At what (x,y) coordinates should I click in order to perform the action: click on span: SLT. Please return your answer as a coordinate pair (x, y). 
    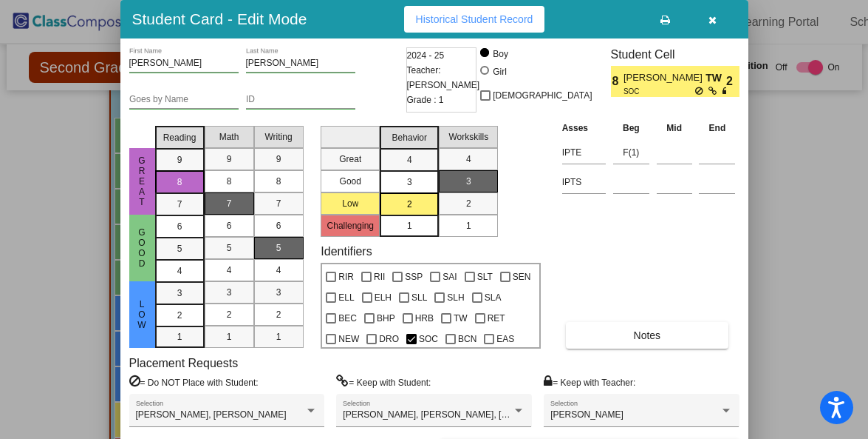
    Looking at the image, I should click on (485, 277).